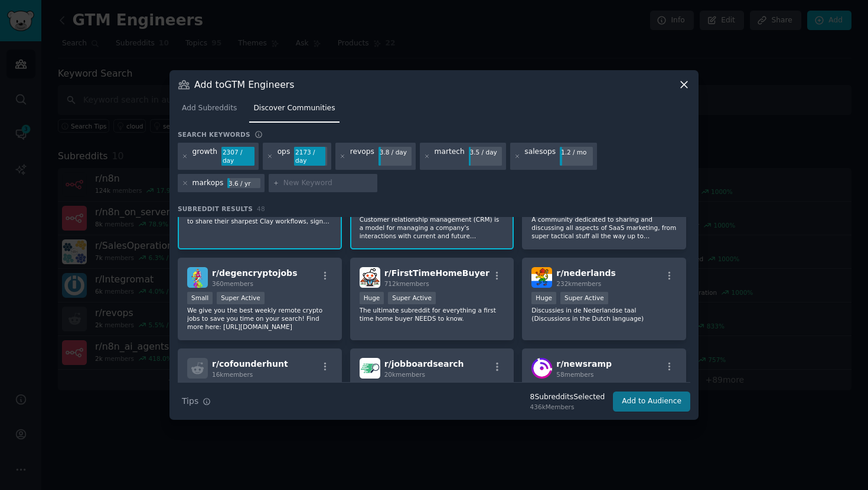 The height and width of the screenshot is (490, 868). I want to click on img: degencryptojobs, so click(197, 278).